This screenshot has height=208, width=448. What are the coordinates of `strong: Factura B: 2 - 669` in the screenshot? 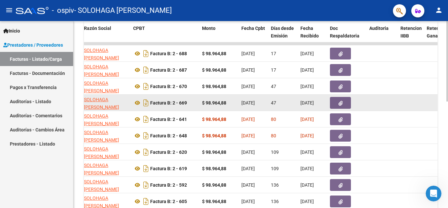 It's located at (169, 103).